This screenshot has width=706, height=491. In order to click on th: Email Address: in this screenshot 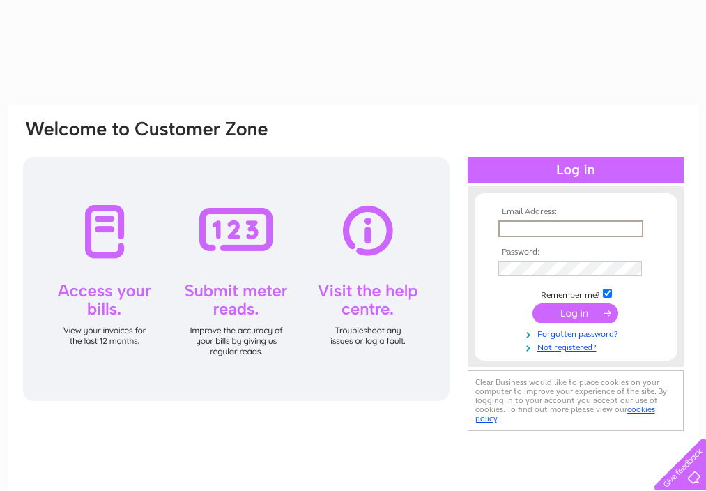, I will do `click(576, 212)`.